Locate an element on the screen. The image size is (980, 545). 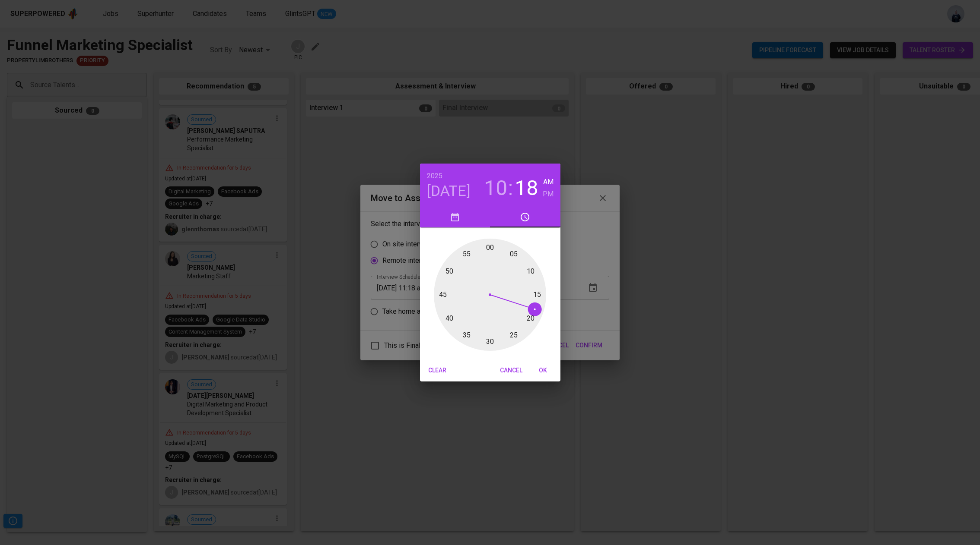
h6: AM is located at coordinates (548, 182).